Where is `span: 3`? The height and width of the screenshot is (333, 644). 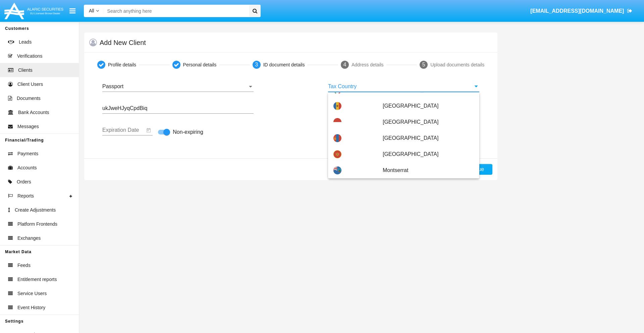 span: 3 is located at coordinates (256, 64).